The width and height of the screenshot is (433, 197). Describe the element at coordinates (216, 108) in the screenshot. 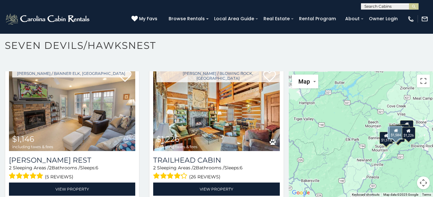

I see `img: Trailhead Cabin` at that location.